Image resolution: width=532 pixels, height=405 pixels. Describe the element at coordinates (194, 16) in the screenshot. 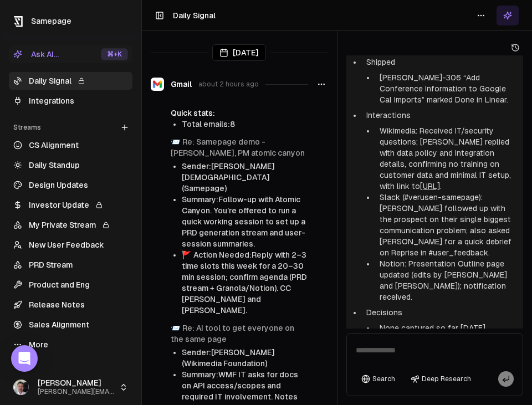

I see `h1: Daily Signal` at that location.